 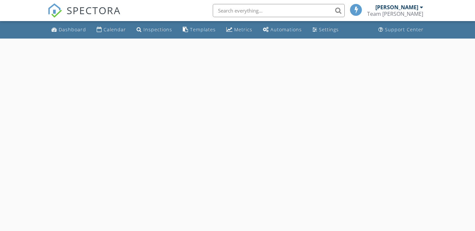 What do you see at coordinates (396, 14) in the screenshot?
I see `div: Team Rigoli` at bounding box center [396, 14].